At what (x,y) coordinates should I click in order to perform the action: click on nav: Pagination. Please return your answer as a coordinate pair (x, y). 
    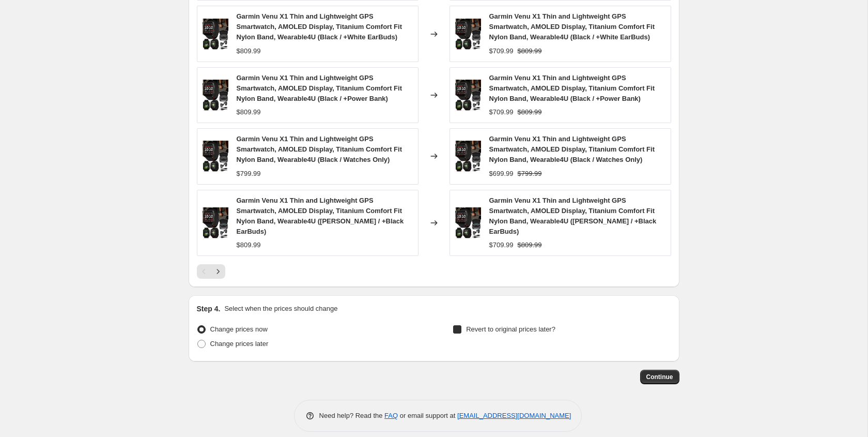
    Looking at the image, I should click on (211, 271).